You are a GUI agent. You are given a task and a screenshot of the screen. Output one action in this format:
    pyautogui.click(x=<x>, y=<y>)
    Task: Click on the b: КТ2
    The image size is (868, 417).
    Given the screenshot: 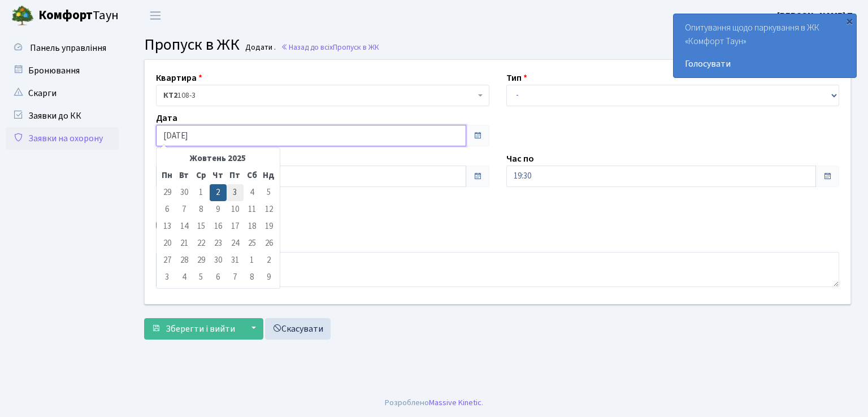 What is the action you would take?
    pyautogui.click(x=170, y=95)
    